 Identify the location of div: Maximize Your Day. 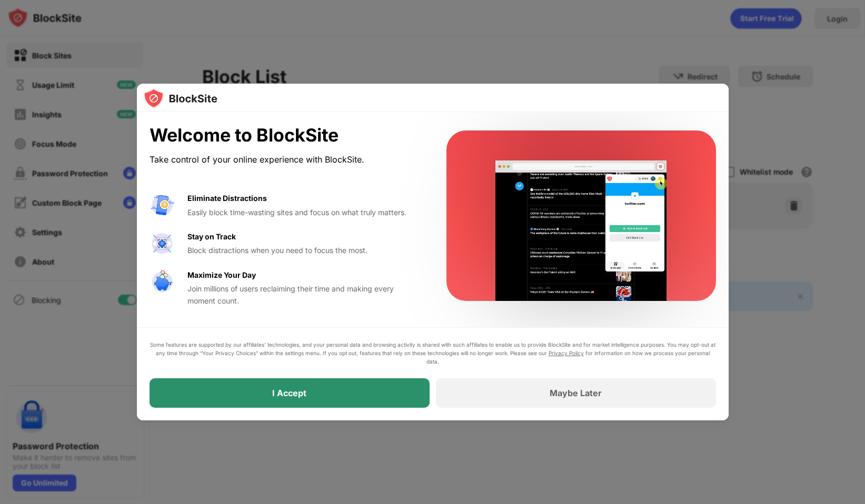
(221, 275).